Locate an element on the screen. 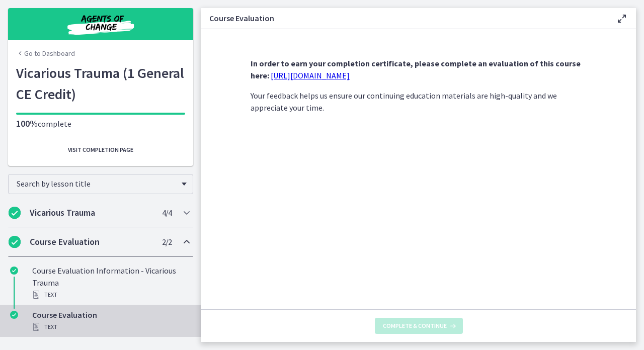  span: 2 / 2 is located at coordinates (167, 242).